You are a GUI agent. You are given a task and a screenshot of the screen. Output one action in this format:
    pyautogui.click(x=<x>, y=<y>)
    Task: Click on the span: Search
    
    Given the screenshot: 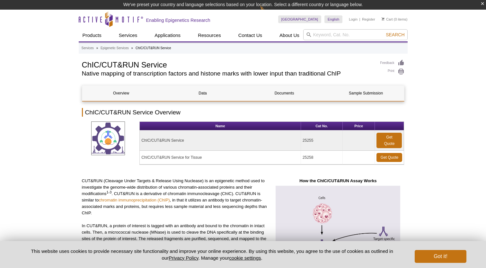 What is the action you would take?
    pyautogui.click(x=395, y=35)
    